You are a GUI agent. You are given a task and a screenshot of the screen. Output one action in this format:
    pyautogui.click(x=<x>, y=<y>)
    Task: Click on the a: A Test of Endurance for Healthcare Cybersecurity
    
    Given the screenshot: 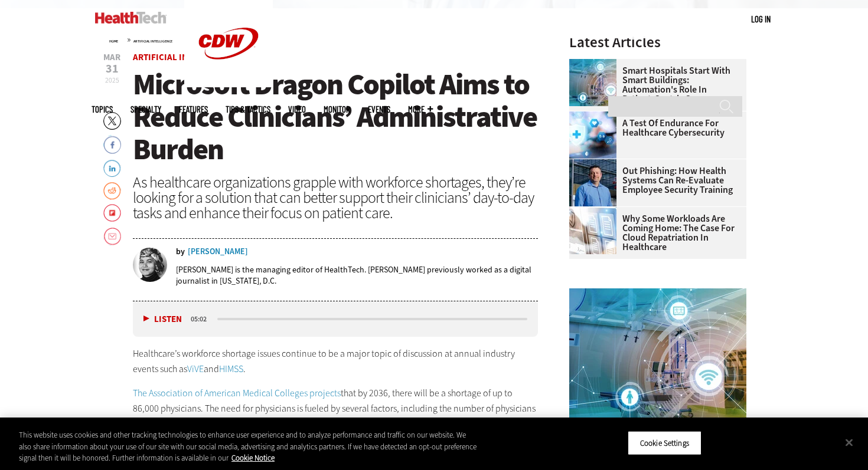 What is the action you would take?
    pyautogui.click(x=654, y=128)
    